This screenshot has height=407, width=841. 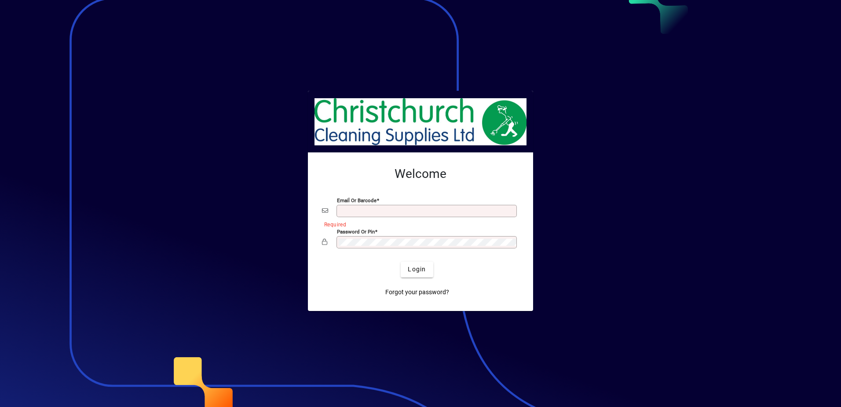 I want to click on h2: Welcome, so click(x=421, y=174).